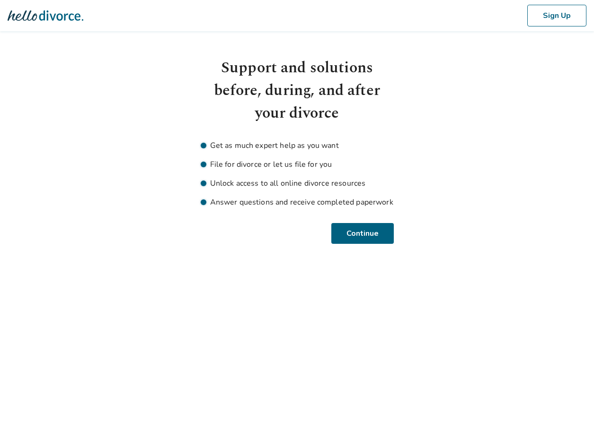 This screenshot has width=594, height=421. What do you see at coordinates (556, 16) in the screenshot?
I see `button: Sign Up` at bounding box center [556, 16].